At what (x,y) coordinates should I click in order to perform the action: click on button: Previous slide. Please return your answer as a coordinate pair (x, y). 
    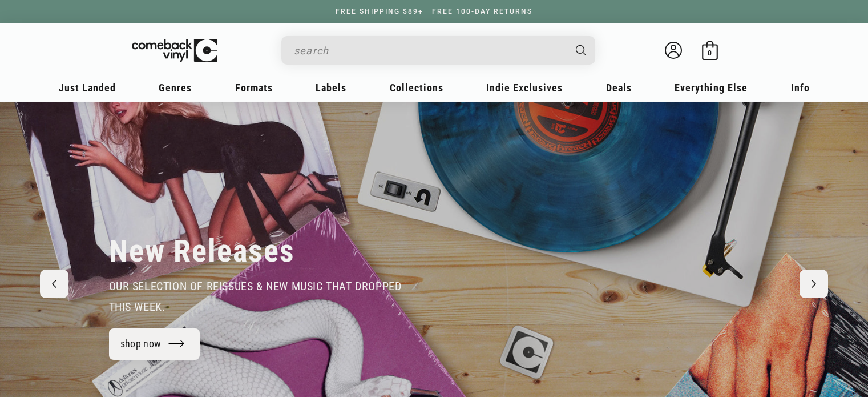
    Looking at the image, I should click on (54, 284).